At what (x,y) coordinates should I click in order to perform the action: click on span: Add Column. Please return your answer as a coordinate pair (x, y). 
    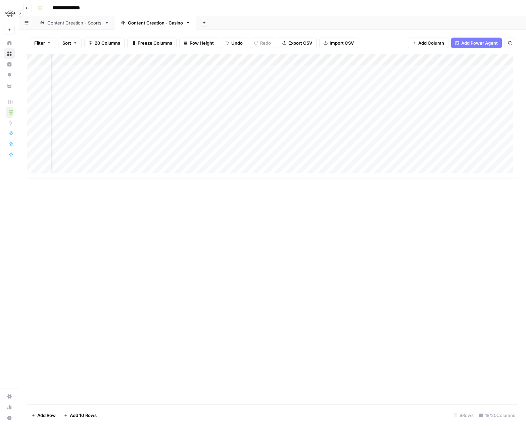
    Looking at the image, I should click on (431, 43).